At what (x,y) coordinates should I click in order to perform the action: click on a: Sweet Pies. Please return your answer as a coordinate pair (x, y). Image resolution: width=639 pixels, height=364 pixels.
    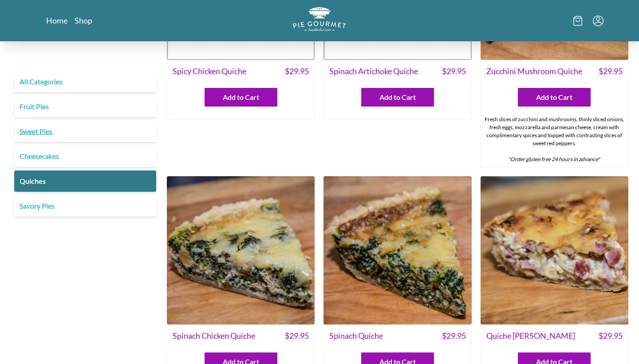
    Looking at the image, I should click on (85, 131).